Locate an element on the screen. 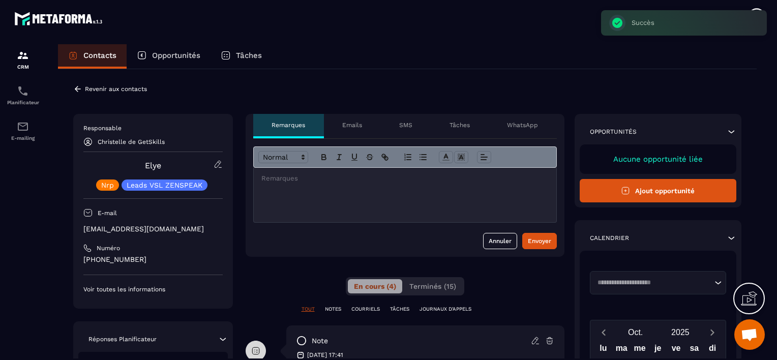  button: Previous month is located at coordinates (603, 332).